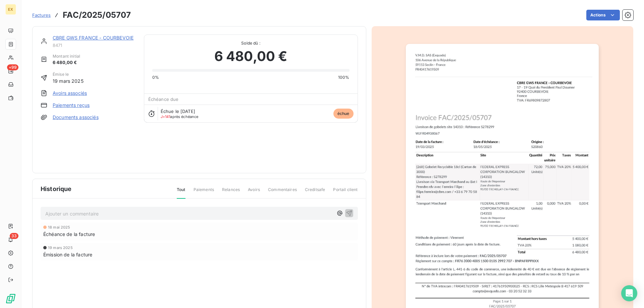  What do you see at coordinates (629, 294) in the screenshot?
I see `div: Open Intercom Messenger` at bounding box center [629, 294].